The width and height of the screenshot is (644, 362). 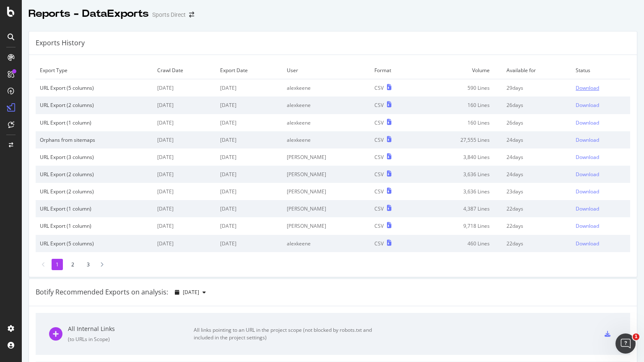 I want to click on div: Reports - DataExports, so click(x=88, y=14).